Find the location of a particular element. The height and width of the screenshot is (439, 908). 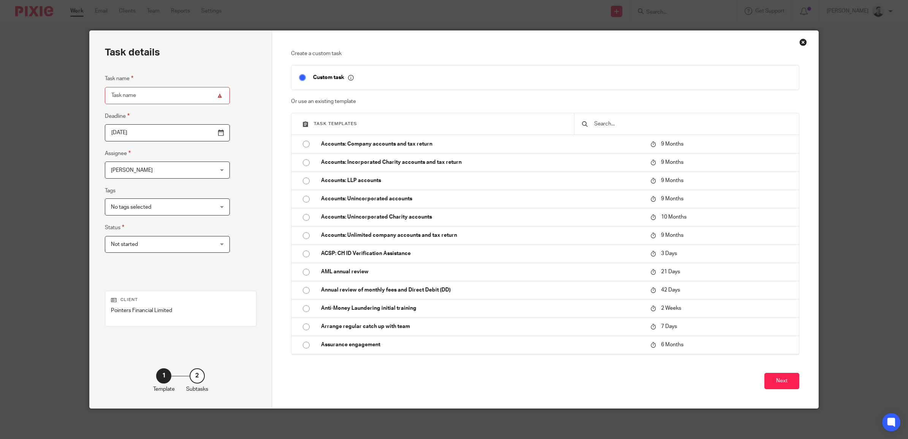

button: Next is located at coordinates (782, 381).